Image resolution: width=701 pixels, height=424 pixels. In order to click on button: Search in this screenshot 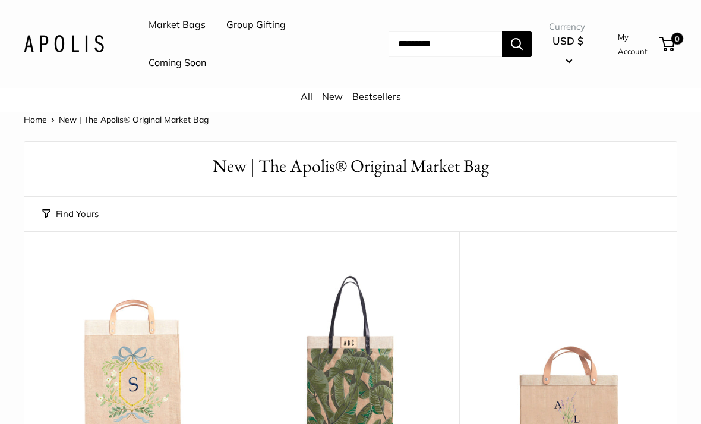, I will do `click(517, 44)`.